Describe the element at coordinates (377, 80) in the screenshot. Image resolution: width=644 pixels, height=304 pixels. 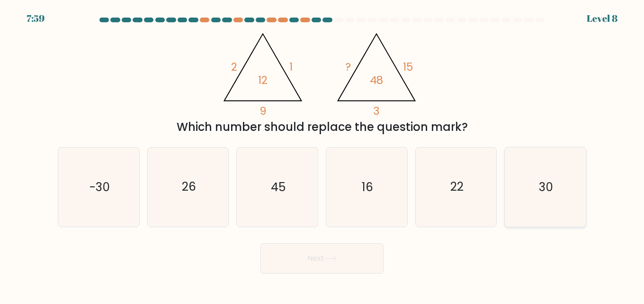
I see `tspan: 48` at that location.